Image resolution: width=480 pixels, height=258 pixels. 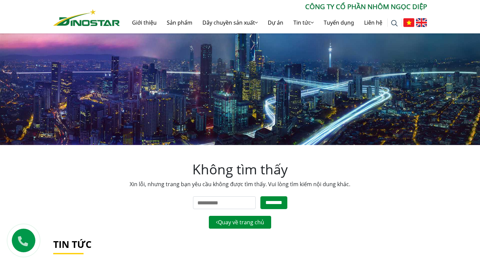 What do you see at coordinates (144, 23) in the screenshot?
I see `a: Giới thiệu` at bounding box center [144, 23].